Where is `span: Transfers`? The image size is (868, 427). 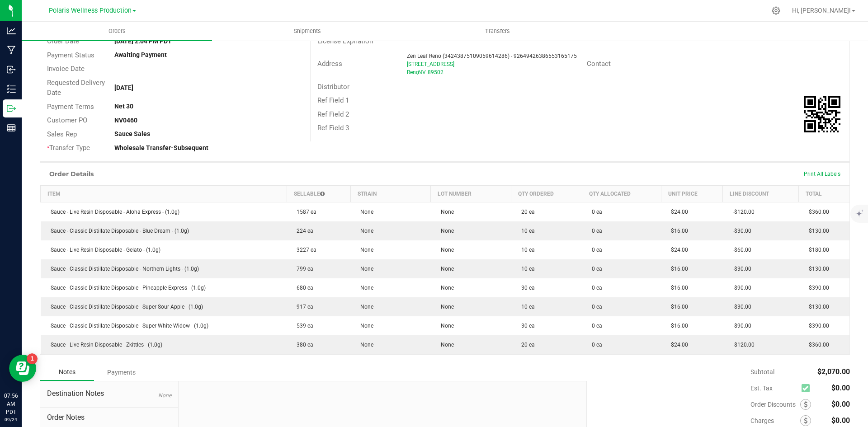 span: Transfers is located at coordinates (497, 31).